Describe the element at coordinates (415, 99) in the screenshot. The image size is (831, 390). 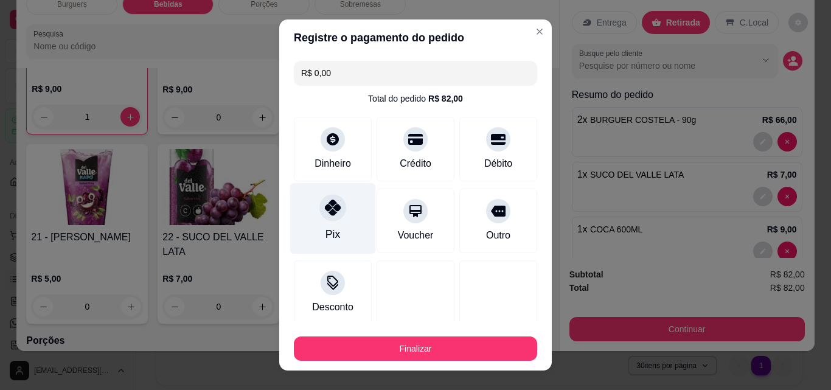
I see `div: Total do pedido` at that location.